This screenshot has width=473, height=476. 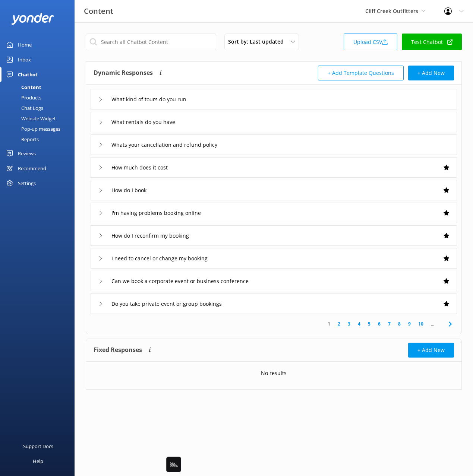 I want to click on a: 10, so click(x=421, y=324).